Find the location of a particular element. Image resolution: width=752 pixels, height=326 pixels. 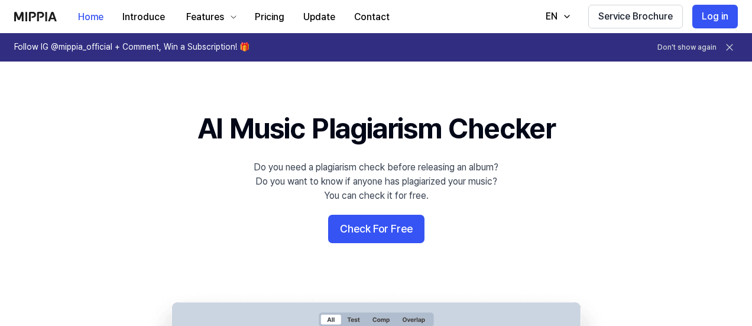

button: Don't show again is located at coordinates (687, 47).